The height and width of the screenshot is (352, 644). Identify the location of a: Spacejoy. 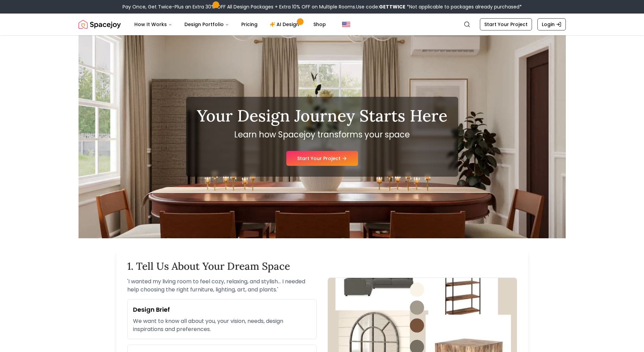
(100, 25).